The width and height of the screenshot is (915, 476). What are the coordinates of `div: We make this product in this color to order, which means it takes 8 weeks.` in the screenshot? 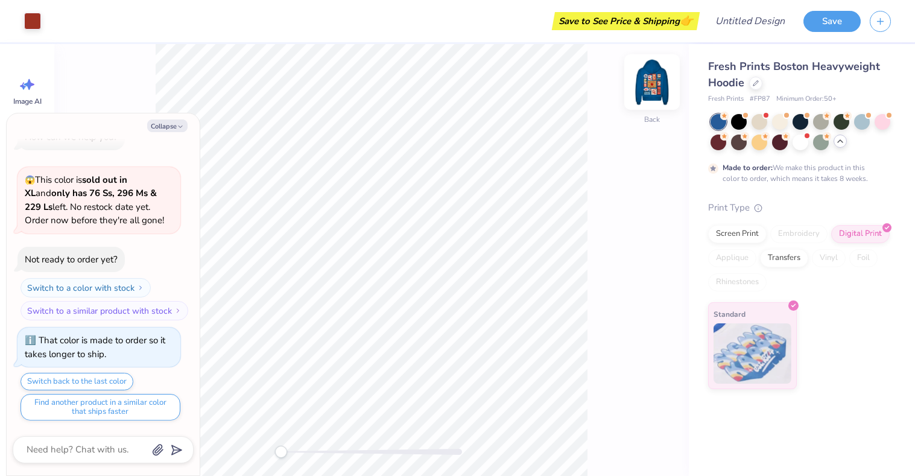 It's located at (797, 173).